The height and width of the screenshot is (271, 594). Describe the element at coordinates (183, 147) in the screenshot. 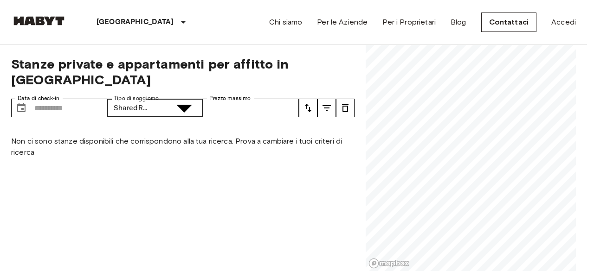

I see `p: Non ci sono stanze disponibili che corrispondono alla tua ricerca. Prova a cambiare i tuoi criter...` at that location.